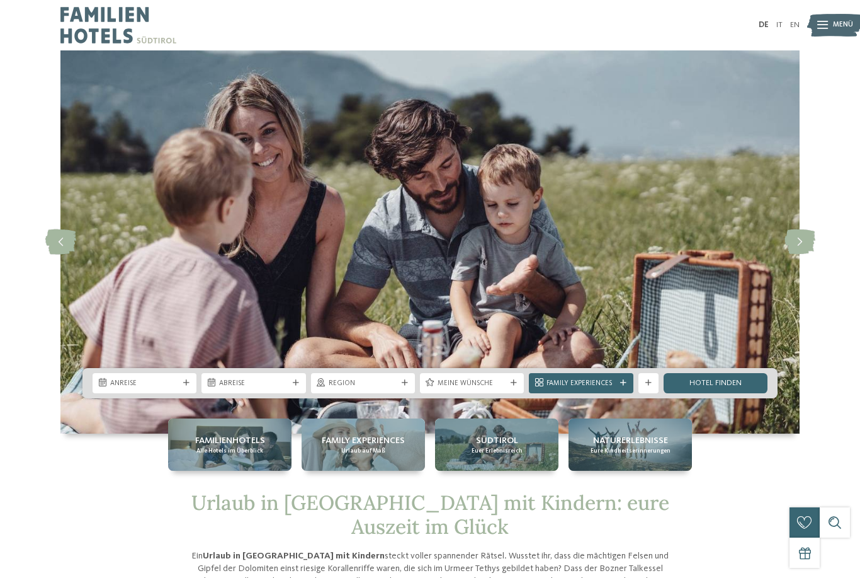 This screenshot has width=860, height=578. Describe the element at coordinates (631, 450) in the screenshot. I see `span: Eure Kindheitserinnerungen` at that location.